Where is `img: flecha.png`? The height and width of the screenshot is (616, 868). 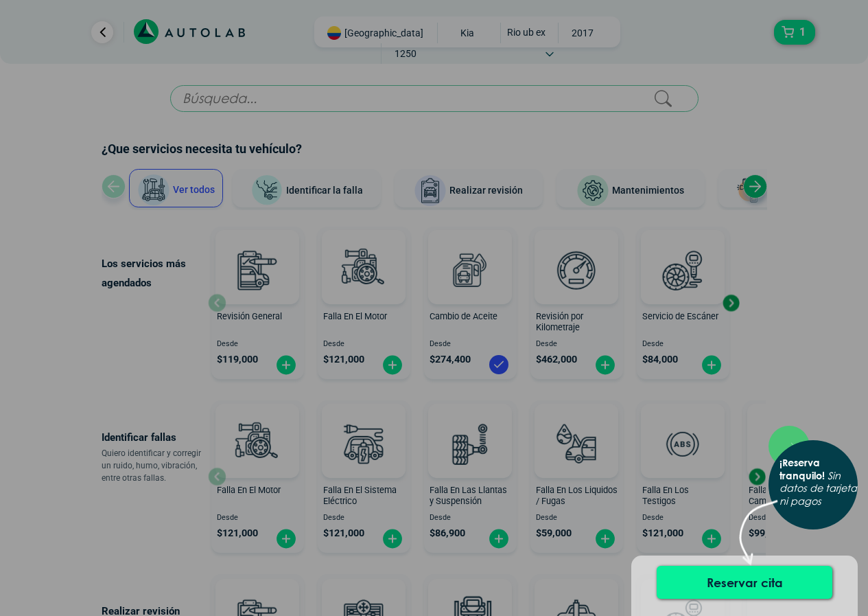 img: flecha.png is located at coordinates (758, 538).